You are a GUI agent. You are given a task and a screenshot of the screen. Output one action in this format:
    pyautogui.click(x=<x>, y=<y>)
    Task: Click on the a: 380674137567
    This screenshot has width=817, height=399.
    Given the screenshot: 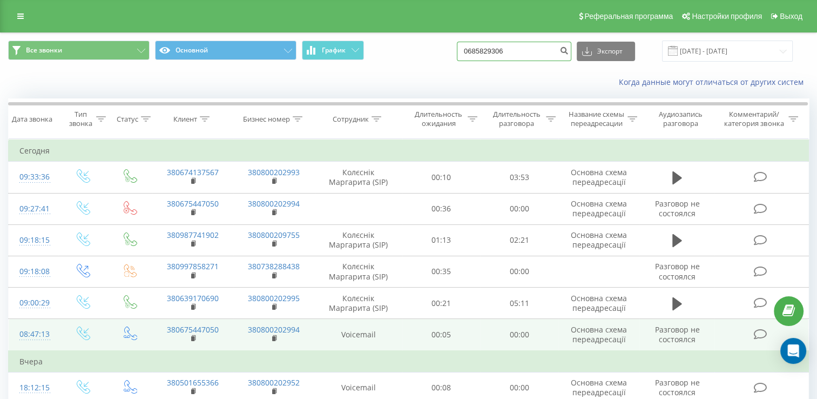 What is the action you would take?
    pyautogui.click(x=193, y=172)
    